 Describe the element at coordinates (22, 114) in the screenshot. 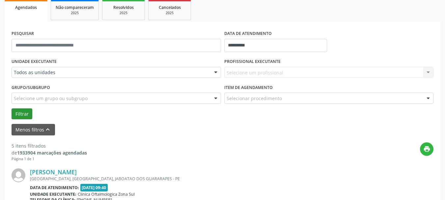

I see `button: Filtrar` at that location.